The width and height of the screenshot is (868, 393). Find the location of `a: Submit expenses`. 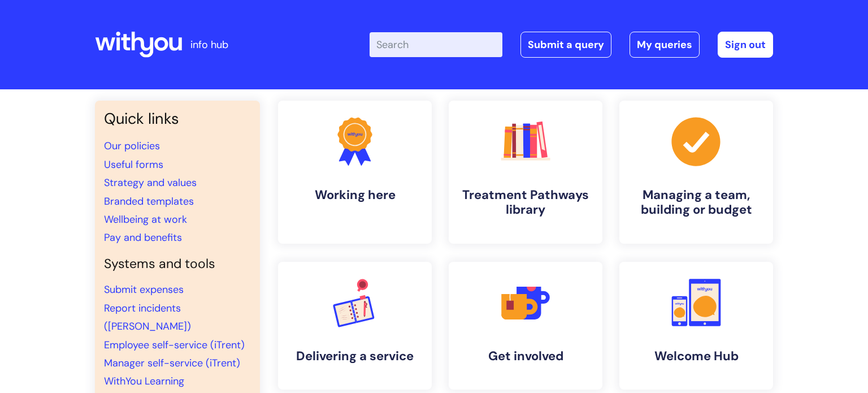

a: Submit expenses is located at coordinates (143, 289).